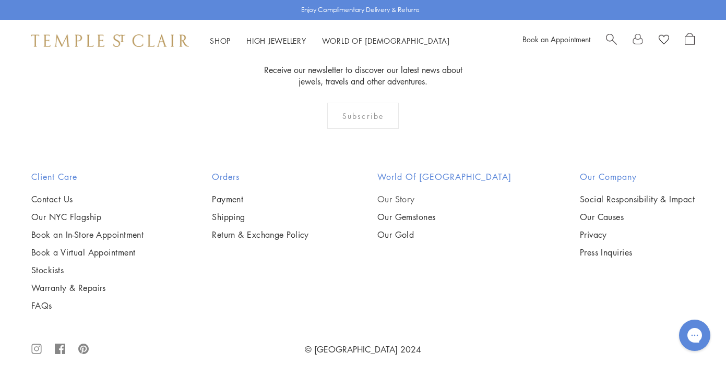 This screenshot has height=365, width=726. What do you see at coordinates (444, 217) in the screenshot?
I see `a: Our Gemstones` at bounding box center [444, 217].